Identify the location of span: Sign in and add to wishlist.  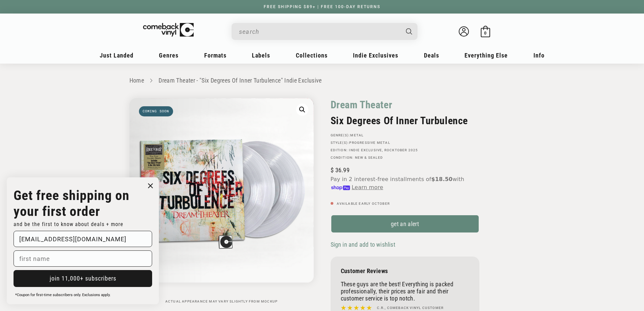
(362, 244).